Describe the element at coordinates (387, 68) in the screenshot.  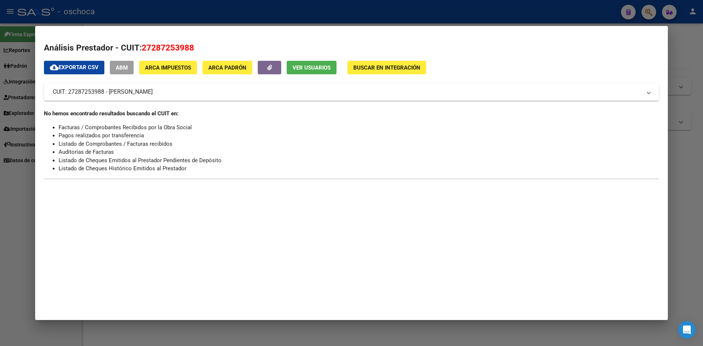
I see `span: Buscar en Integración` at that location.